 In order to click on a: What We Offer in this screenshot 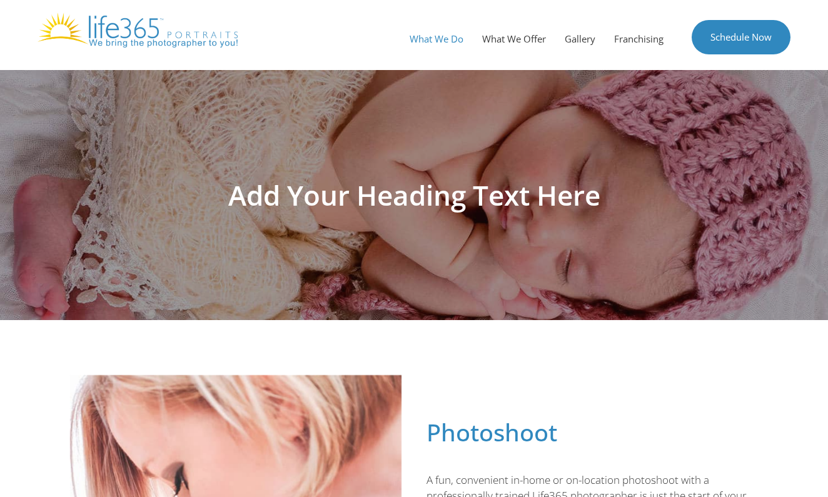, I will do `click(514, 39)`.